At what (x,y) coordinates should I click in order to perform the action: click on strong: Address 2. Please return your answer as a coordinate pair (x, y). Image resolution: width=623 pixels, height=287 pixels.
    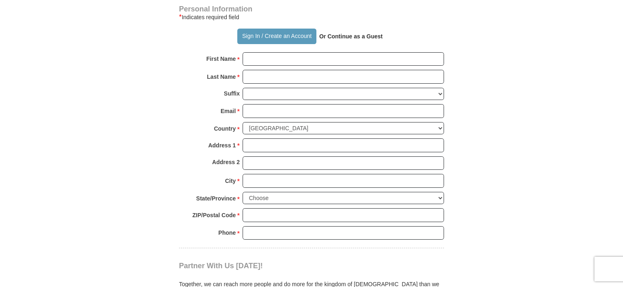
    Looking at the image, I should click on (226, 162).